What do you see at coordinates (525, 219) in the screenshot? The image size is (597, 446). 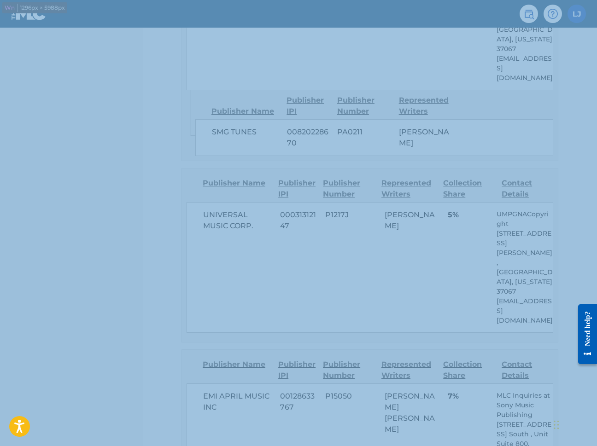 I see `p: UMPGNACopyright` at bounding box center [525, 219].